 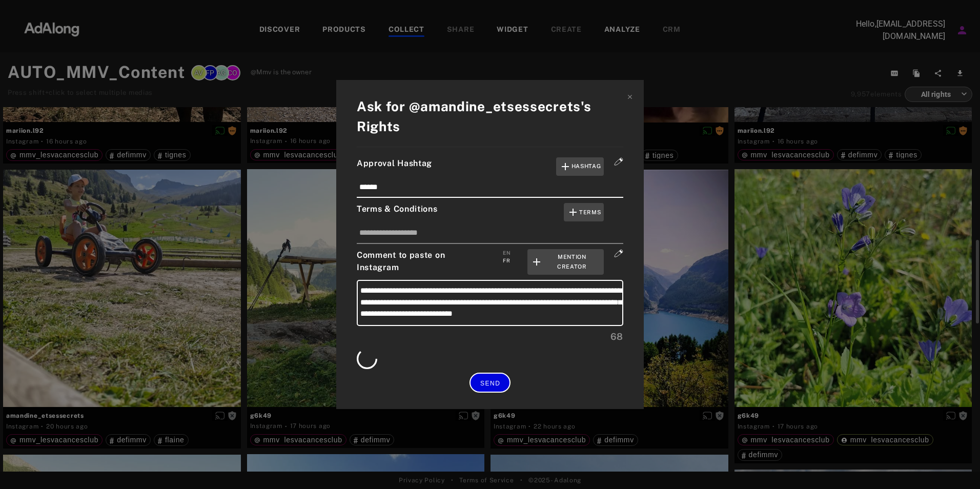 I want to click on div: Terms & Conditions, so click(x=490, y=212).